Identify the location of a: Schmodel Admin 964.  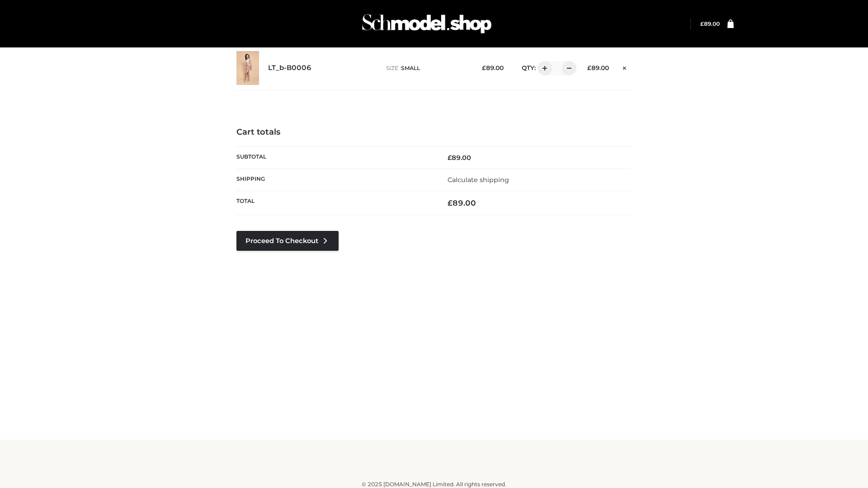
(427, 24).